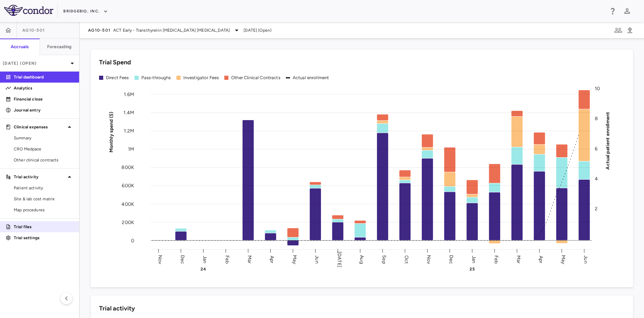 This screenshot has height=318, width=644. Describe the element at coordinates (117, 78) in the screenshot. I see `div: Direct Fees` at that location.